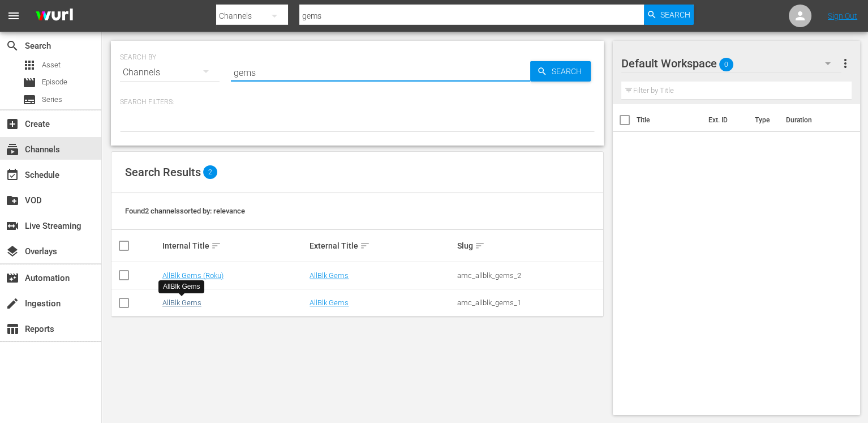 The height and width of the screenshot is (423, 868). What do you see at coordinates (845, 63) in the screenshot?
I see `button: more_vert` at bounding box center [845, 63].